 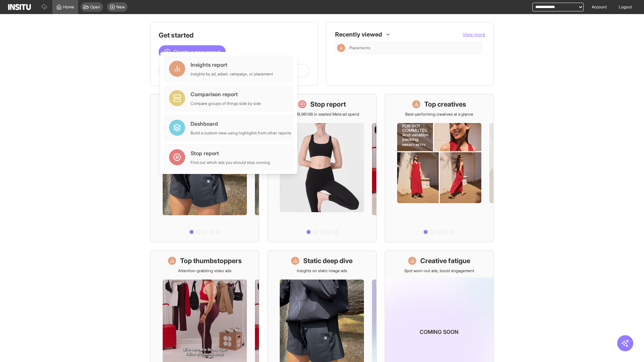 What do you see at coordinates (230, 153) in the screenshot?
I see `div: Stop report` at bounding box center [230, 153].